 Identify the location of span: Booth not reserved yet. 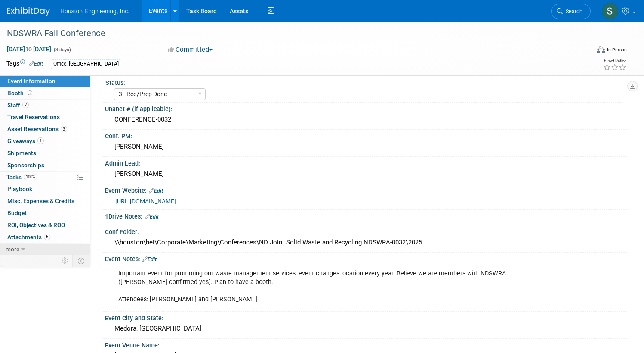
(30, 93).